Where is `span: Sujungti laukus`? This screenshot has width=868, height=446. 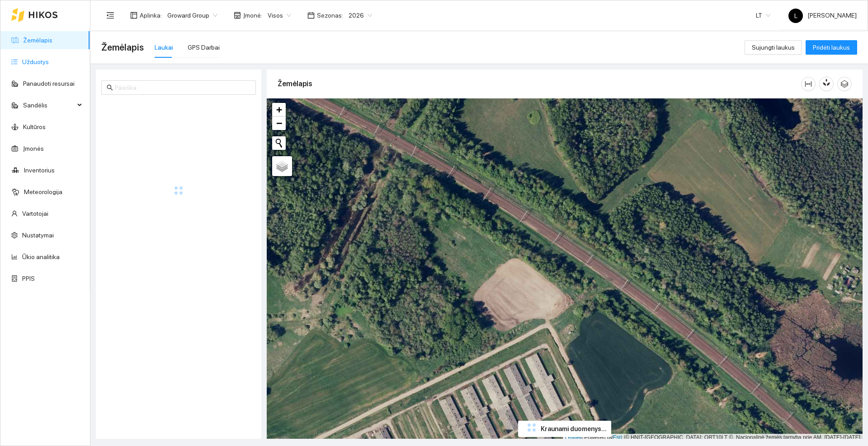 span: Sujungti laukus is located at coordinates (773, 47).